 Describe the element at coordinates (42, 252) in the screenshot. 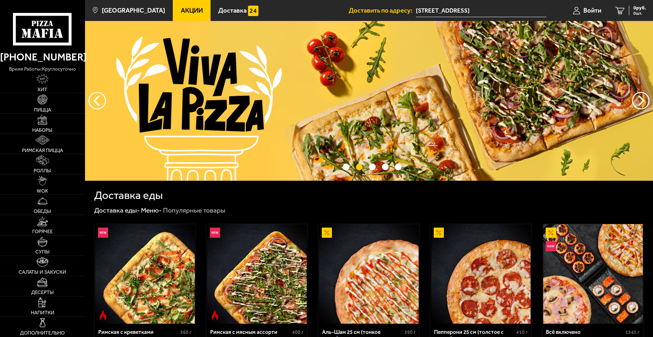

I see `span: Супы` at that location.